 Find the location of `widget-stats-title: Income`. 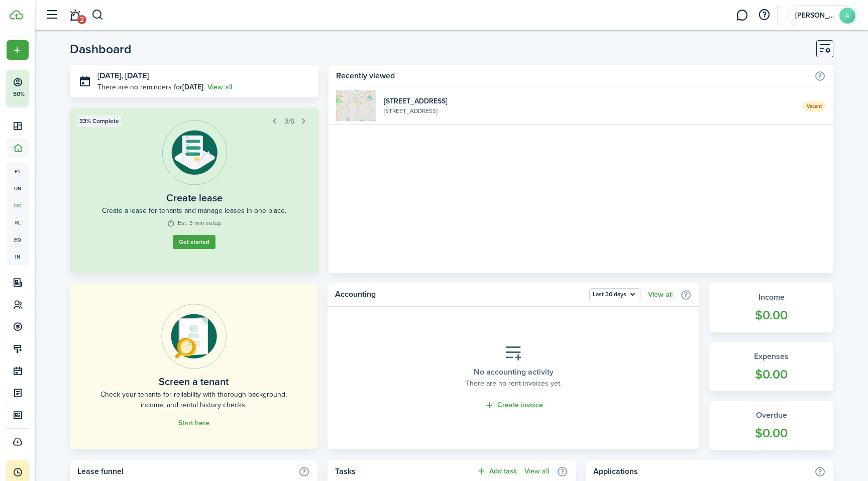

widget-stats-title: Income is located at coordinates (771, 298).